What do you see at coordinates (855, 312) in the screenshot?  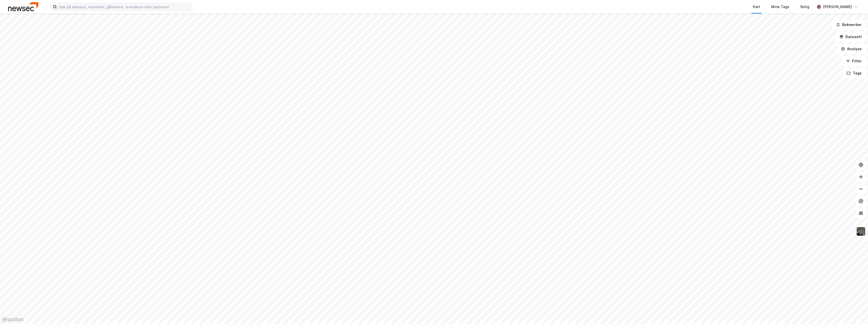 I see `div: Kontrollprogram for chat` at bounding box center [855, 312].